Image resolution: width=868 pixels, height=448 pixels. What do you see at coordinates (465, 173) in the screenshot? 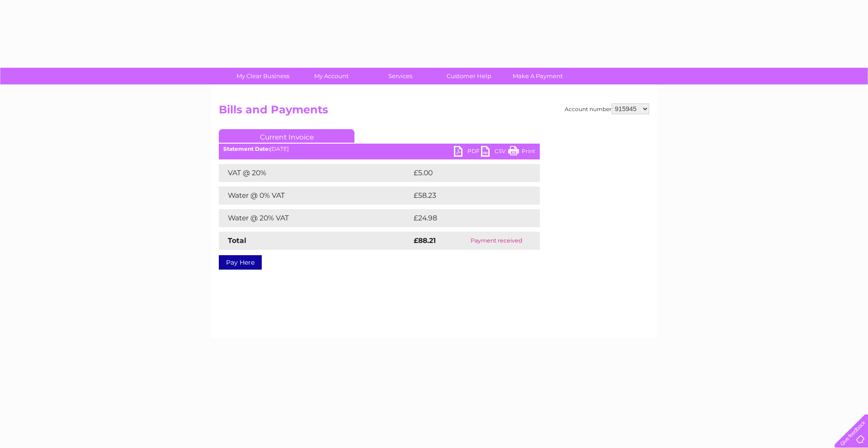
I see `td: £5.00` at bounding box center [465, 173].